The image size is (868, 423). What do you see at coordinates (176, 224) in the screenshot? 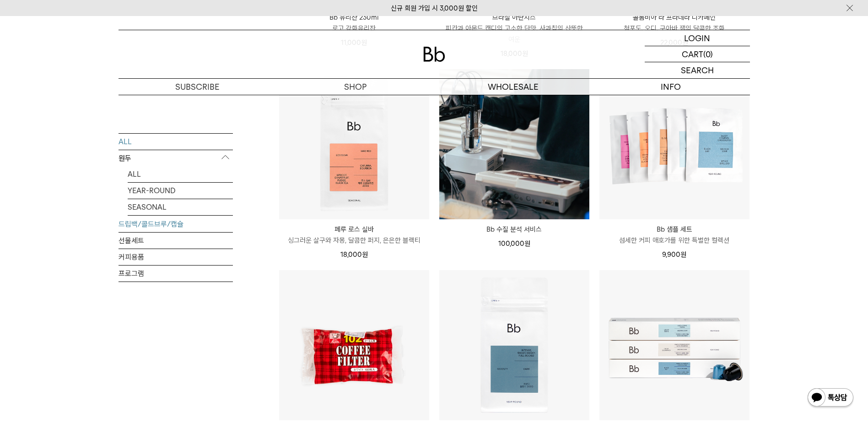
I see `a: 드립백/콜드브루/캡슐` at bounding box center [176, 224].